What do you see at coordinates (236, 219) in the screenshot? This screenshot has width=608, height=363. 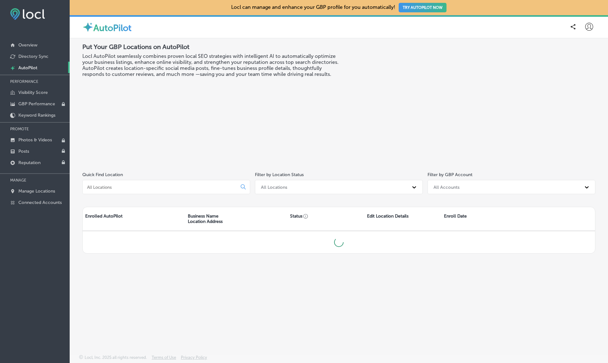 I see `div: Business Name Location Address` at bounding box center [236, 219].